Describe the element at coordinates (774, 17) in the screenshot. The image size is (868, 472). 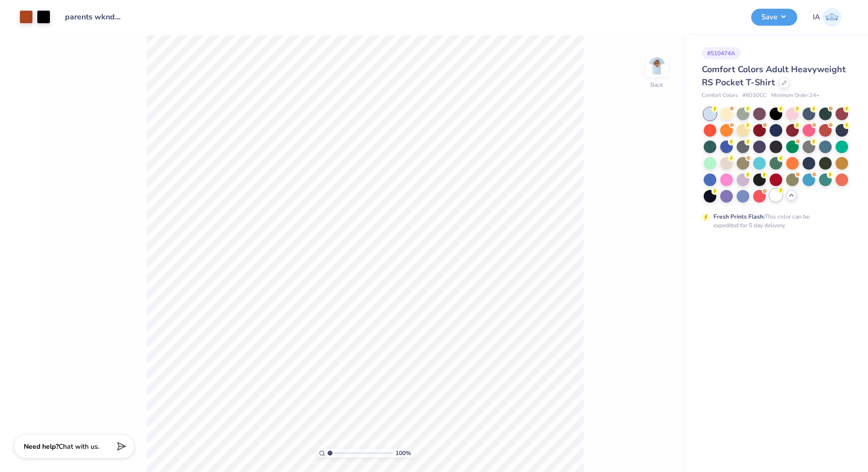
I see `button: Save` at that location.